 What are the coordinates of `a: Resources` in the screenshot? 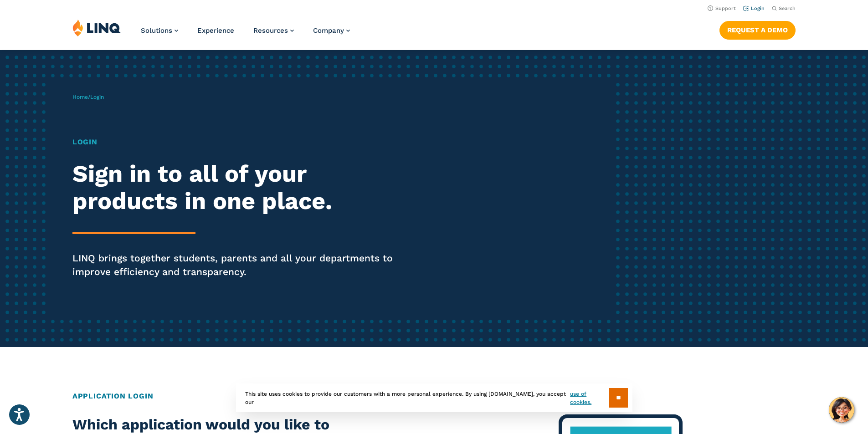 It's located at (273, 30).